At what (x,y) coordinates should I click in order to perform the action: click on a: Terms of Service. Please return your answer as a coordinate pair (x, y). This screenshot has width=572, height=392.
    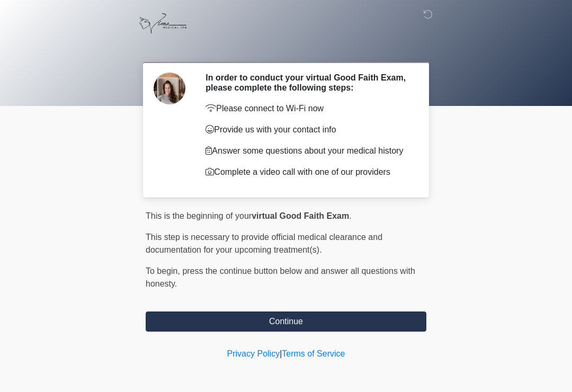
    Looking at the image, I should click on (313, 353).